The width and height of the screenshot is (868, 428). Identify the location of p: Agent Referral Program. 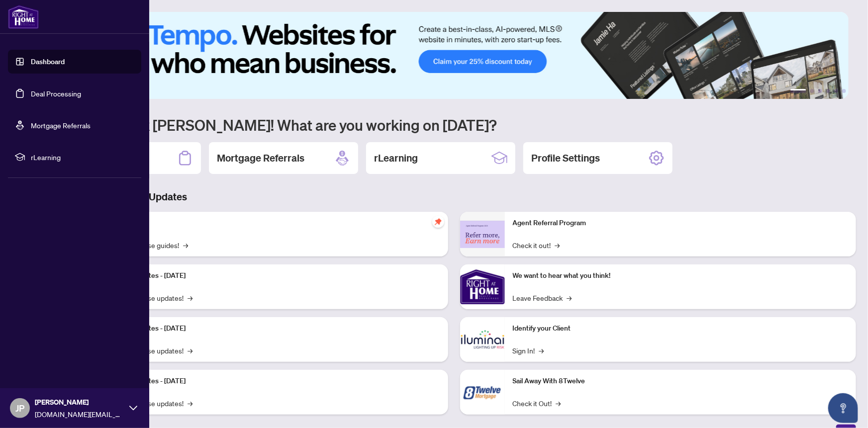
(680, 223).